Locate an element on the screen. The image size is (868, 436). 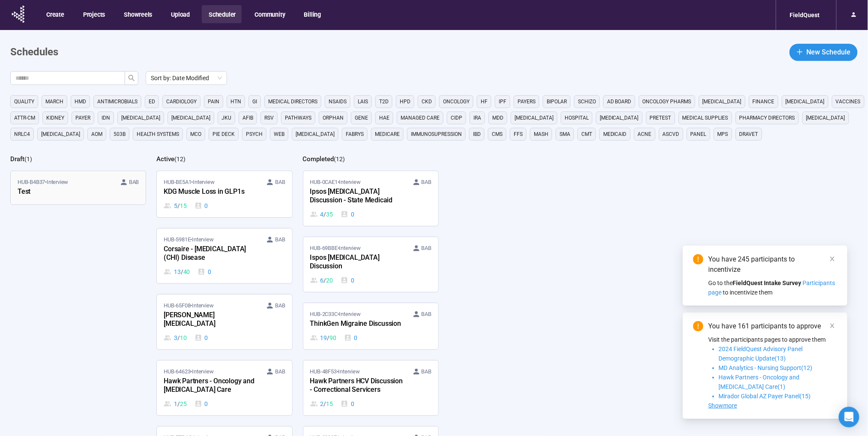
span: managed care is located at coordinates (420, 118).